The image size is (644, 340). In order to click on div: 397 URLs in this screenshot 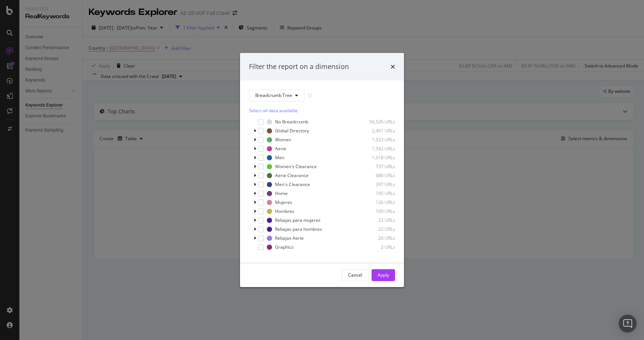, I will do `click(377, 184)`.